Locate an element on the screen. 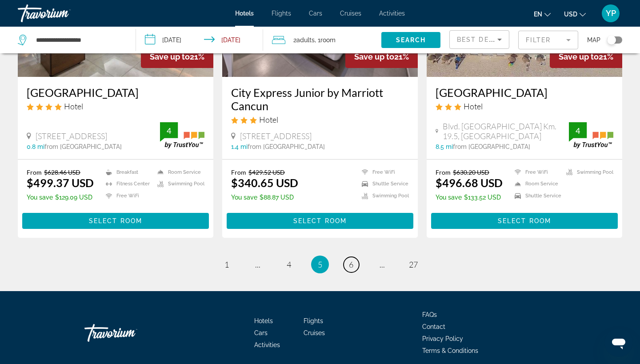 Image resolution: width=640 pixels, height=364 pixels. ins: $499.37 USD is located at coordinates (60, 183).